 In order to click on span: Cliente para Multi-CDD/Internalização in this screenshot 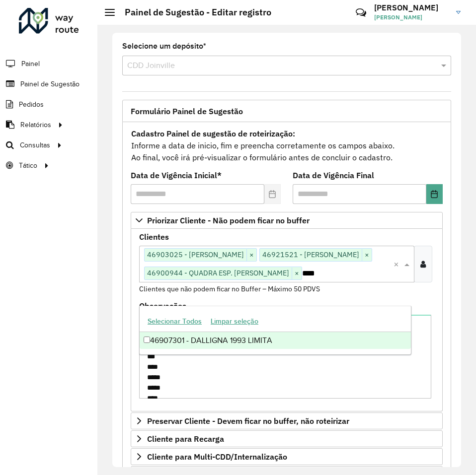, I will do `click(217, 457)`.